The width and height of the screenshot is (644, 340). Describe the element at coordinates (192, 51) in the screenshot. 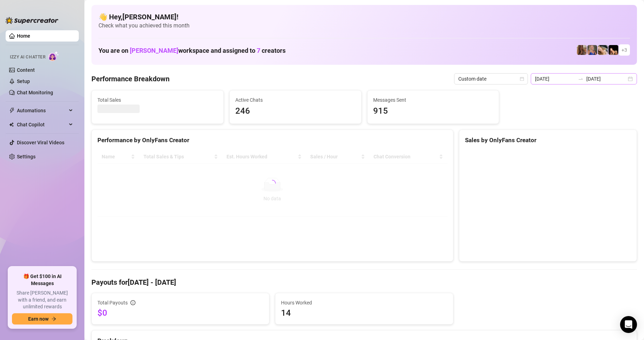

I see `h1: You are on workspace and assigned to creators` at that location.